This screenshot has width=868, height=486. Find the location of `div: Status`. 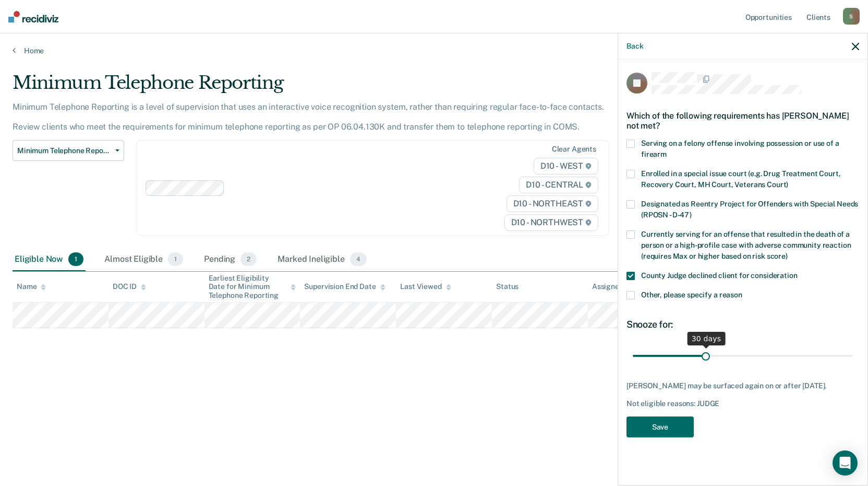

div: Status is located at coordinates (508, 286).